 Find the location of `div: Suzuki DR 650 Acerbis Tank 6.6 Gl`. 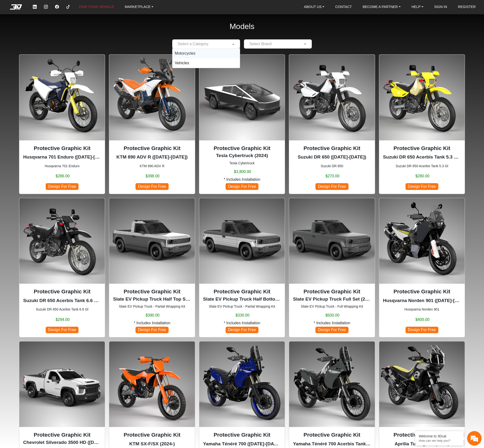

div: Suzuki DR 650 Acerbis Tank 6.6 Gl is located at coordinates (62, 267).